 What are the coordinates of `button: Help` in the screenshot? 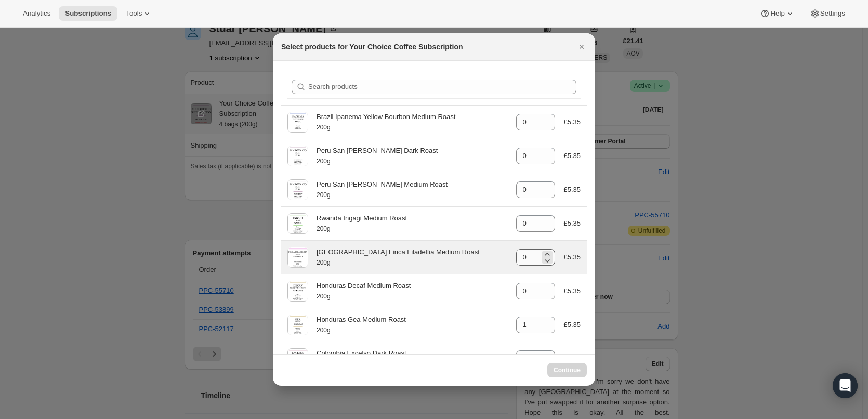 It's located at (777, 14).